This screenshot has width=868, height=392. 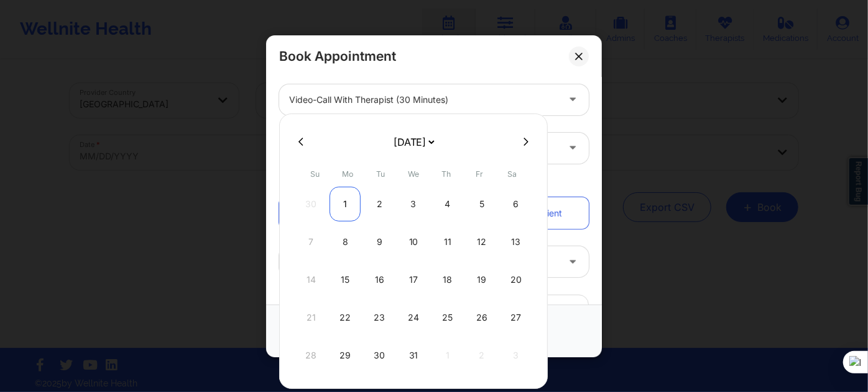 I want to click on abbr: Sunday, so click(x=314, y=174).